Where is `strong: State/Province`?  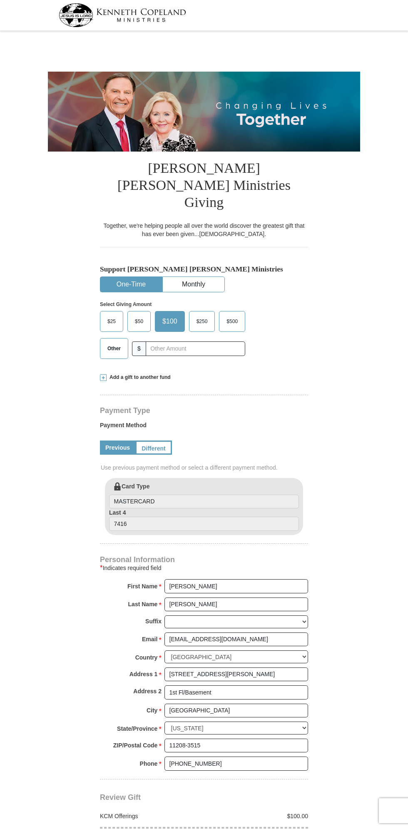 strong: State/Province is located at coordinates (137, 729).